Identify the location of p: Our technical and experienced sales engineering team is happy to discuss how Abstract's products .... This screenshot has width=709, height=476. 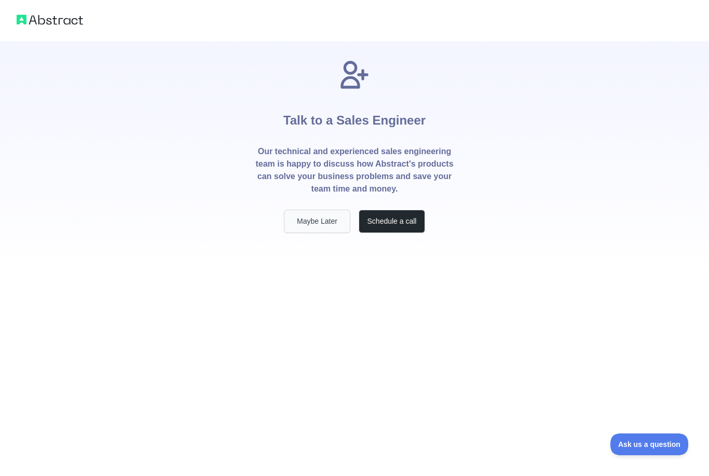
(355, 170).